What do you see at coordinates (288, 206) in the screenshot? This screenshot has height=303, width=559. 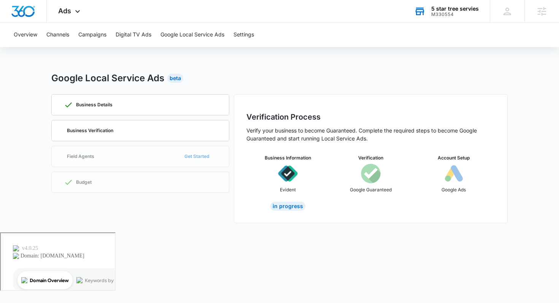 I see `div: In Progress` at bounding box center [288, 206].